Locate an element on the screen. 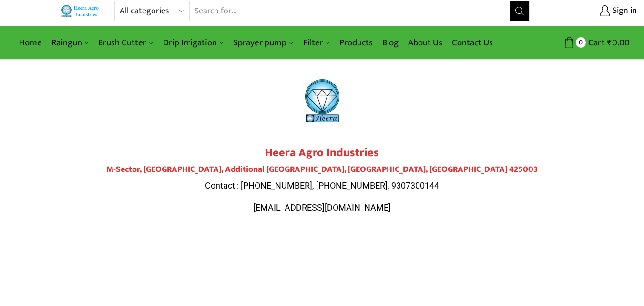  a: Brush Cutter is located at coordinates (126, 42).